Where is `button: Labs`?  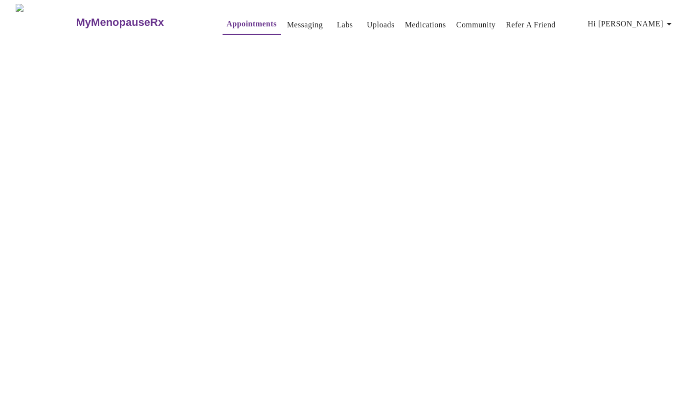
button: Labs is located at coordinates (345, 25).